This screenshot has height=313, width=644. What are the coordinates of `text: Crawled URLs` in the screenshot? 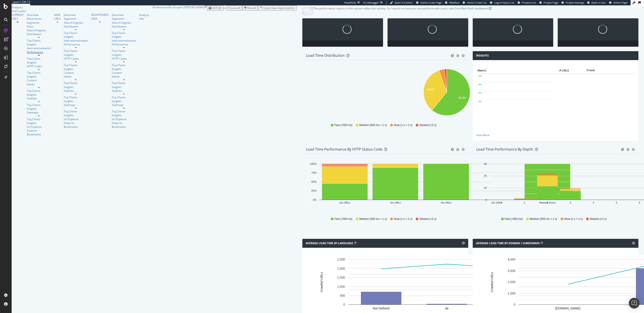 It's located at (321, 282).